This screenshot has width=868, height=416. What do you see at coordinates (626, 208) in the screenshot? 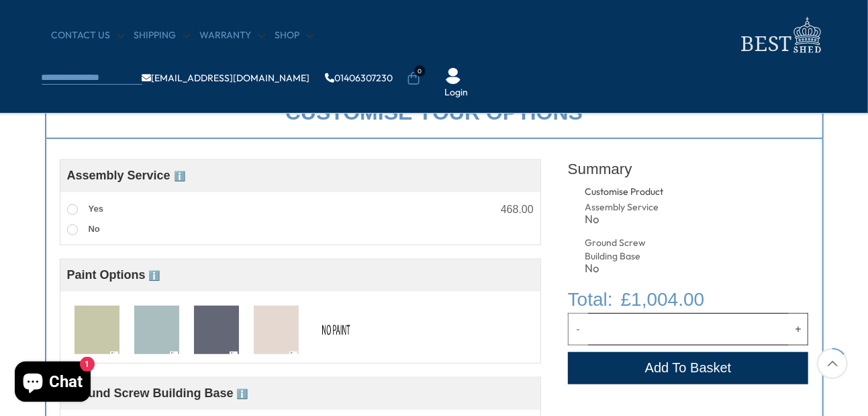
I see `div: Assembly Service` at bounding box center [626, 208].